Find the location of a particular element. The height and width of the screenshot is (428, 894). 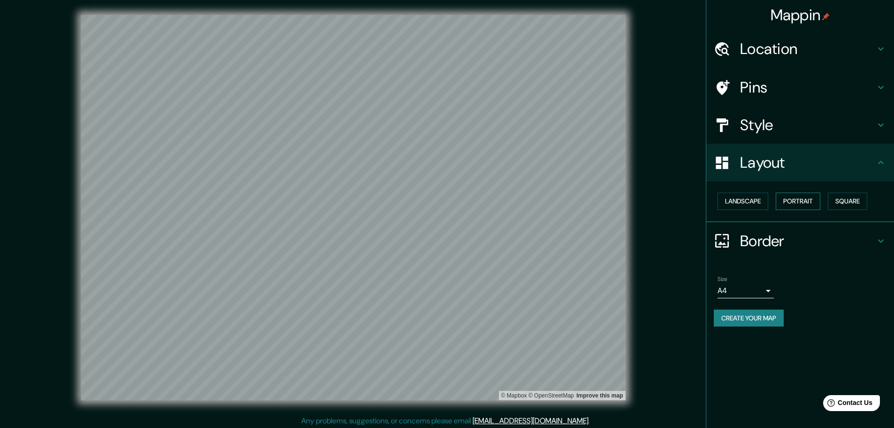

img: pin-icon.png is located at coordinates (826, 16).